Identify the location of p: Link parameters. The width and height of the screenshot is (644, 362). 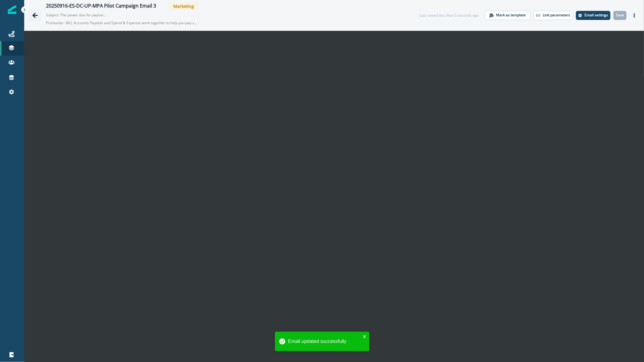
(556, 15).